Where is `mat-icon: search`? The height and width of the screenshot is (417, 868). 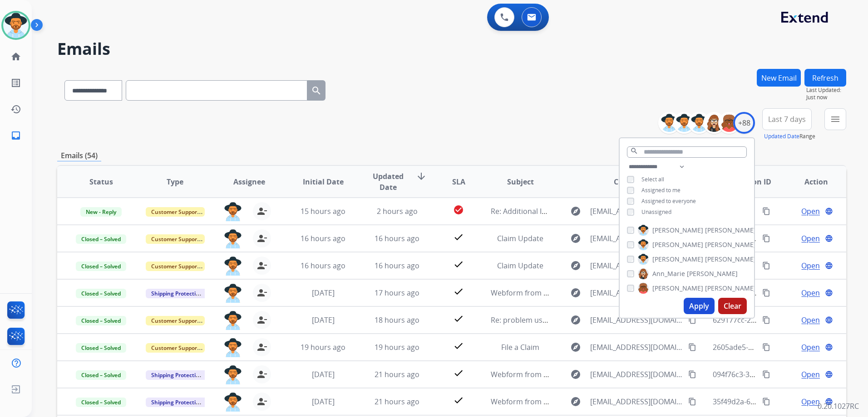 mat-icon: search is located at coordinates (317, 90).